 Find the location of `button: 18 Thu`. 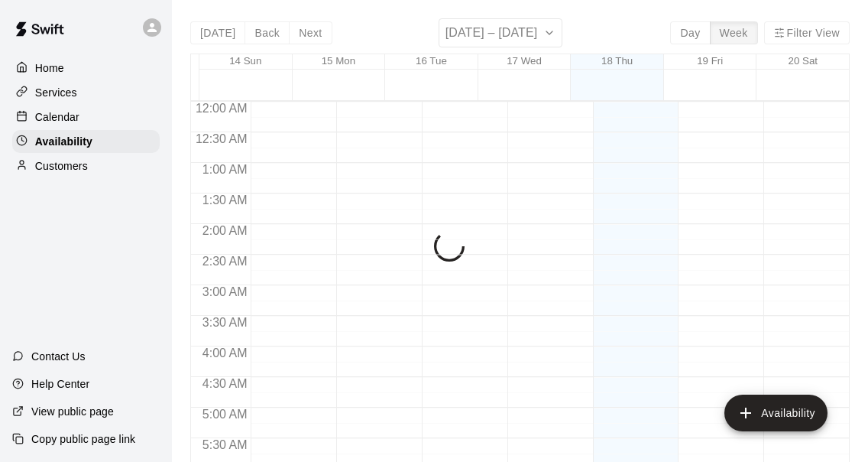

button: 18 Thu is located at coordinates (617, 60).